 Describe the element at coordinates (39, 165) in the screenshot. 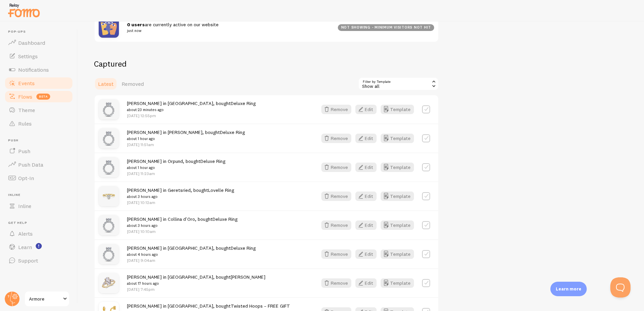

I see `a: Push Data` at that location.